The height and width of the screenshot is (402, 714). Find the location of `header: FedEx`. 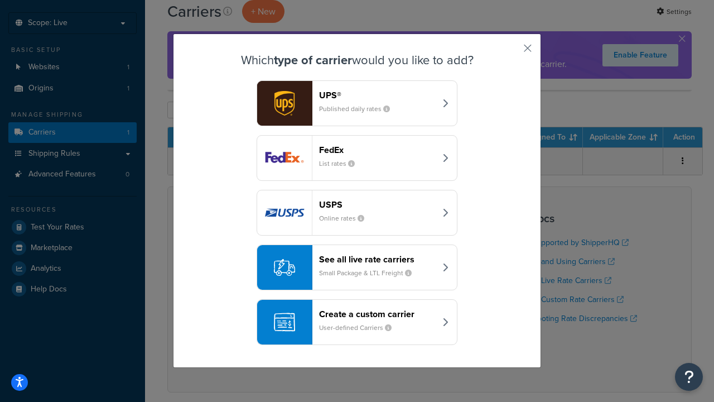

header: FedEx is located at coordinates (377, 149).